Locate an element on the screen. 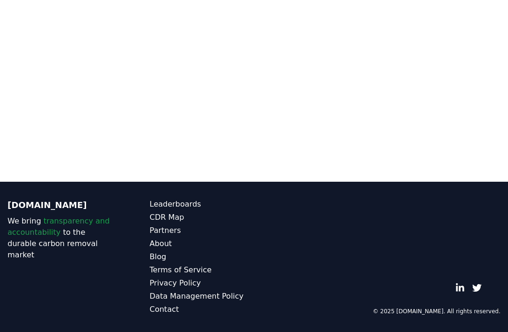 Image resolution: width=508 pixels, height=332 pixels. p: We bring to the durable carbon removal market is located at coordinates (60, 238).